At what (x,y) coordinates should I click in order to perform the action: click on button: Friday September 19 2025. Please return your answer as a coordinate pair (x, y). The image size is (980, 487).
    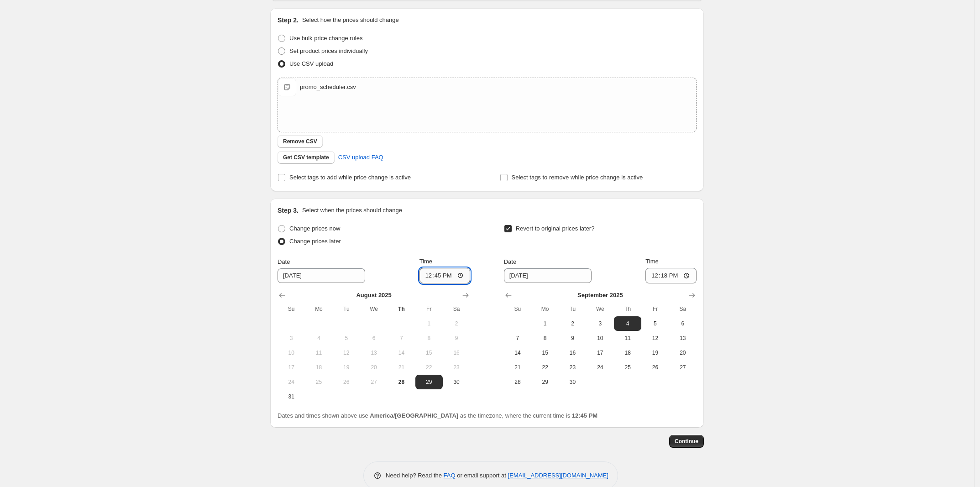
    Looking at the image, I should click on (655, 353).